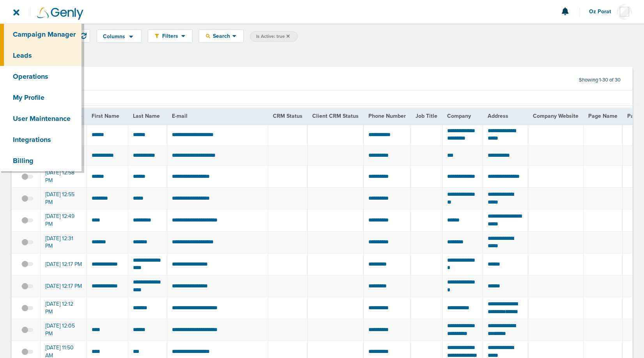 This screenshot has height=358, width=644. I want to click on span: Filters, so click(170, 36).